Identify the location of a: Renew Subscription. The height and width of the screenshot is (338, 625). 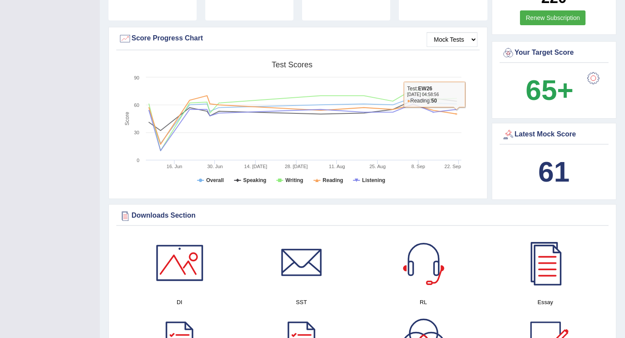
(553, 18).